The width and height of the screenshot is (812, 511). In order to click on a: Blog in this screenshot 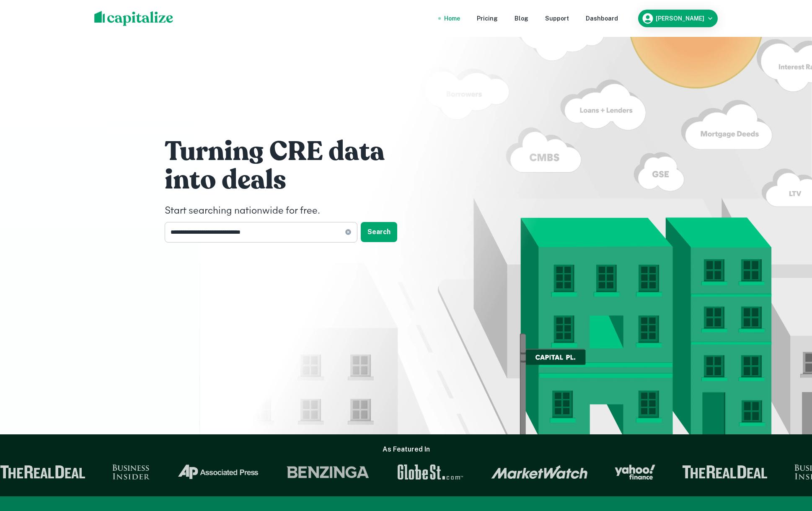, I will do `click(521, 18)`.